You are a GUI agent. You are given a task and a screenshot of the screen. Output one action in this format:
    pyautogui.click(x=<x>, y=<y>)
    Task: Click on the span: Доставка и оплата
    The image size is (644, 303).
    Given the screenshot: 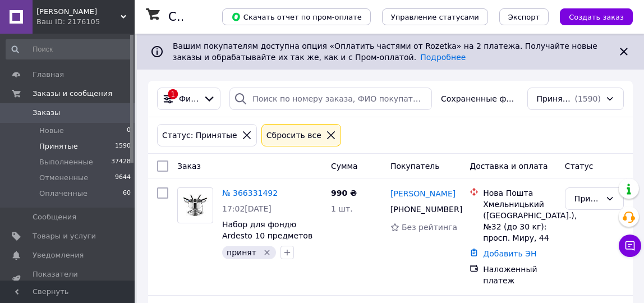 What is the action you would take?
    pyautogui.click(x=508, y=166)
    